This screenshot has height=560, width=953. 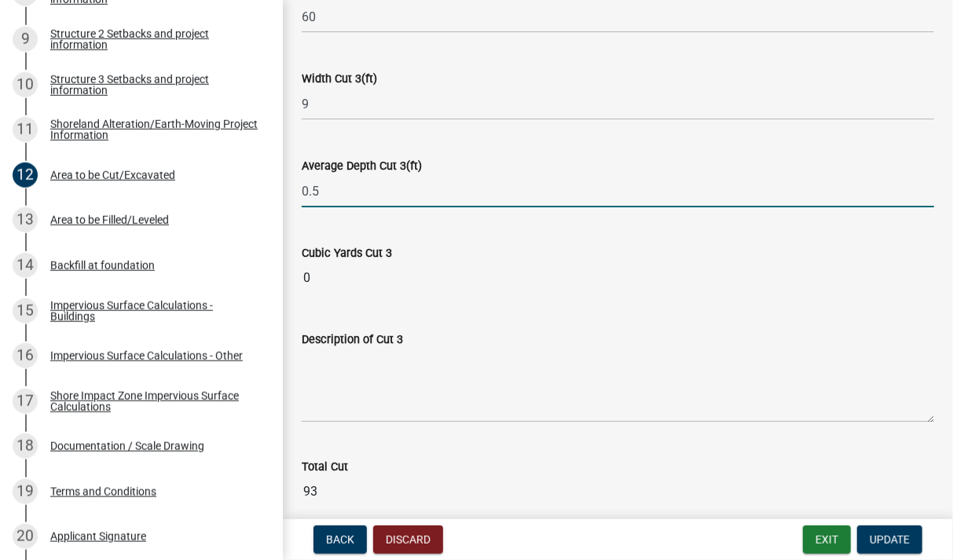 What do you see at coordinates (98, 537) in the screenshot?
I see `div: Applicant Signature` at bounding box center [98, 537].